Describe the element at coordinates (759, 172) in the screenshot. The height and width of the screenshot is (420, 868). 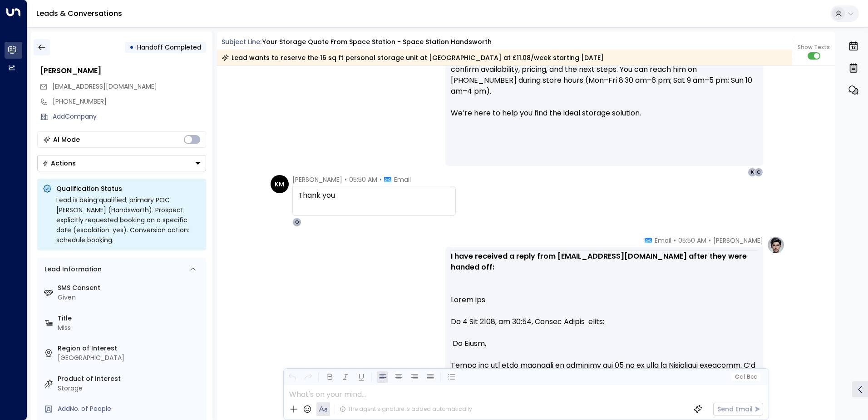
I see `div: C` at that location.